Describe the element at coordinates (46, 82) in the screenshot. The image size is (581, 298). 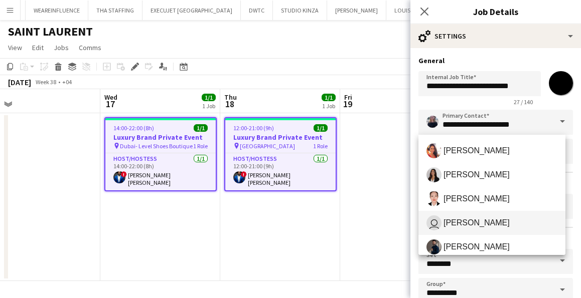
I see `span: Week 38` at that location.